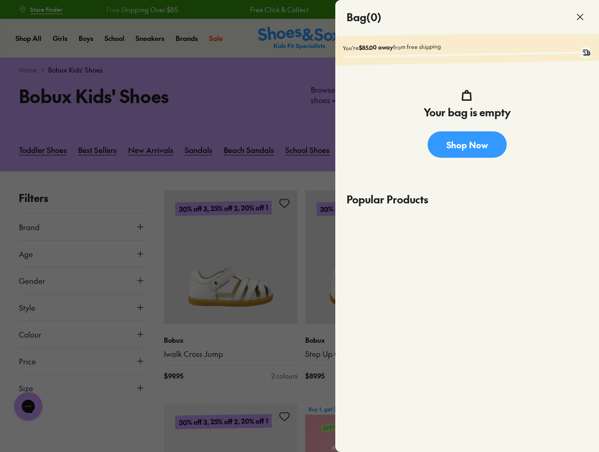  What do you see at coordinates (376, 47) in the screenshot?
I see `b: $85.00 away` at bounding box center [376, 47].